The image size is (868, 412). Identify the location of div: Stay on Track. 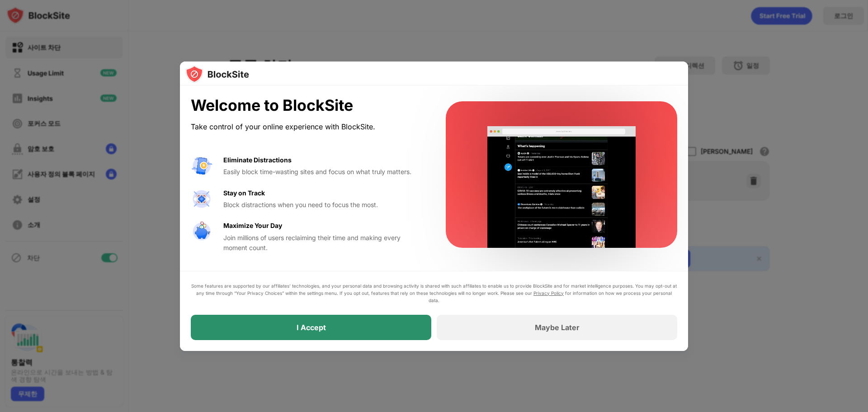
(244, 193).